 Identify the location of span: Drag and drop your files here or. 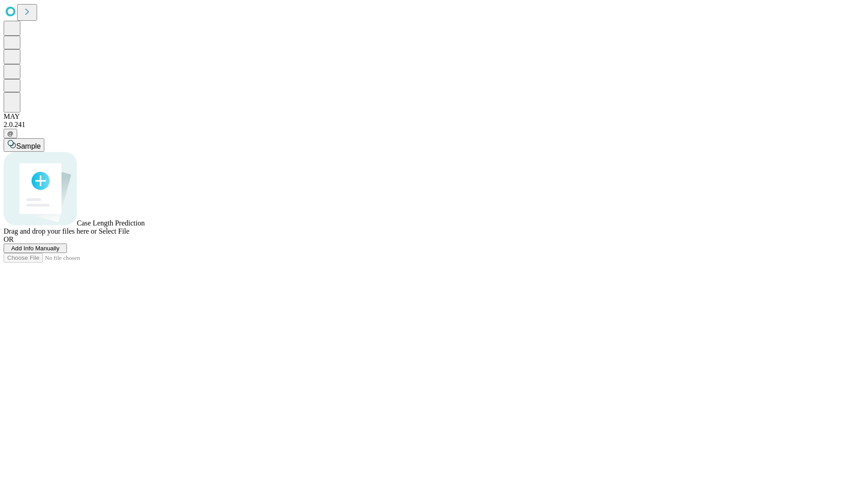
(50, 231).